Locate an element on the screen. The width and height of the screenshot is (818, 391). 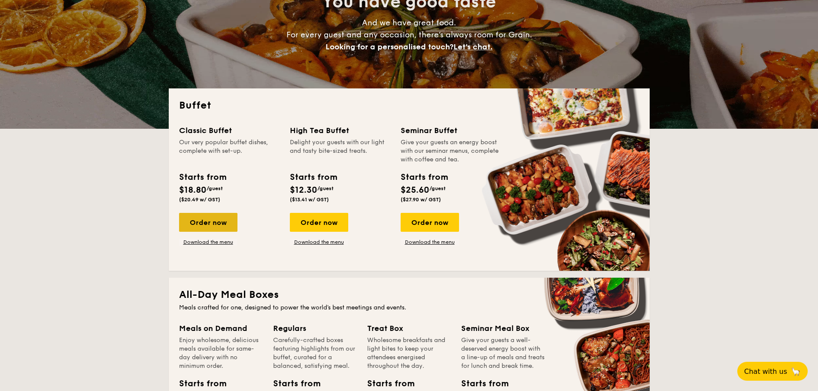
div: Seminar Meal Box is located at coordinates (503, 328).